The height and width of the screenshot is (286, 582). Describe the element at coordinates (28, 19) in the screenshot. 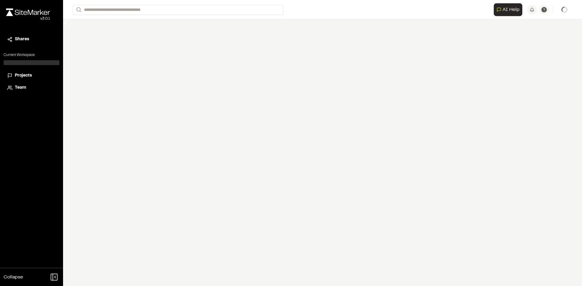

I see `div: Oh geez...please don't...` at that location.